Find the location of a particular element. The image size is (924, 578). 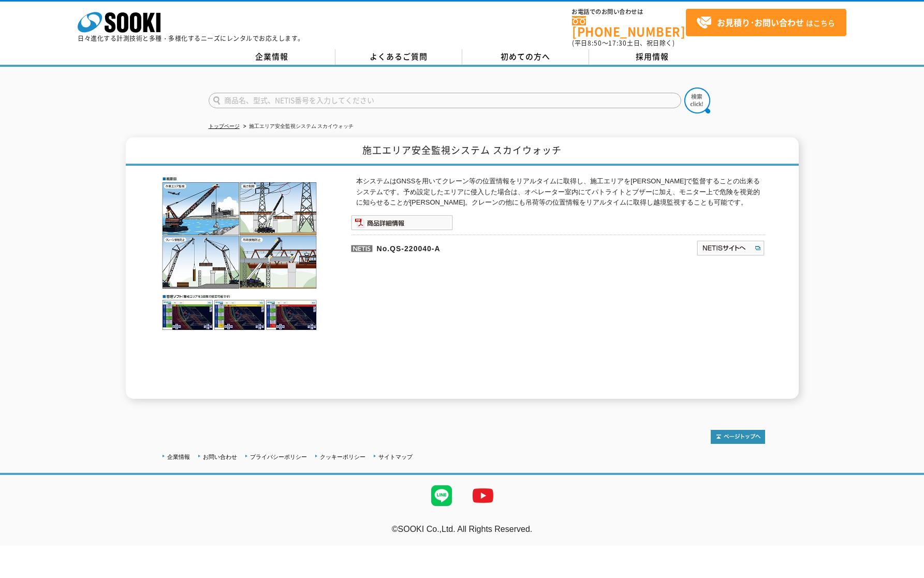

strong: お見積り･お問い合わせ is located at coordinates (761, 23).